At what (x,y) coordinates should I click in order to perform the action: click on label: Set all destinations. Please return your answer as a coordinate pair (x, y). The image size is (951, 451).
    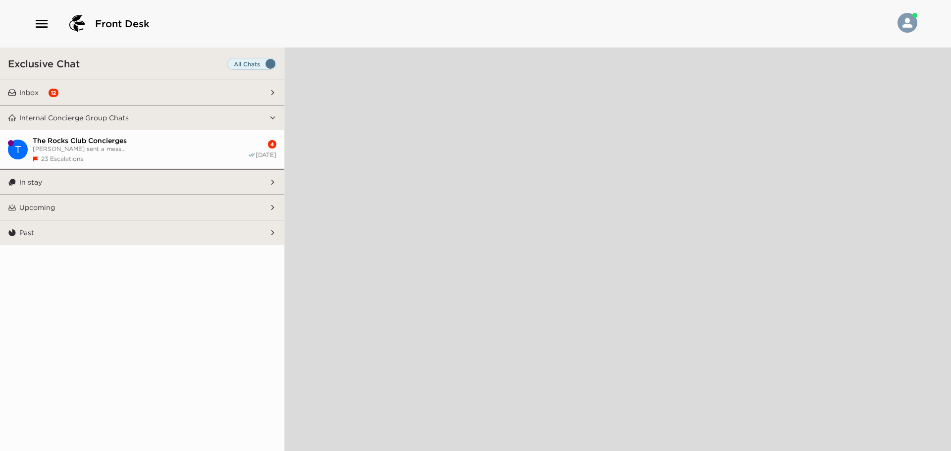
    Looking at the image, I should click on (252, 64).